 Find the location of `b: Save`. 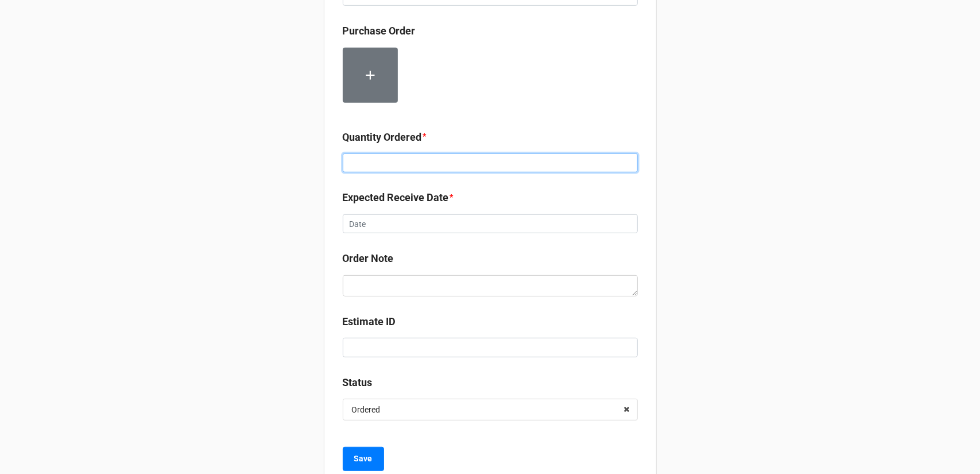

b: Save is located at coordinates (364, 458).